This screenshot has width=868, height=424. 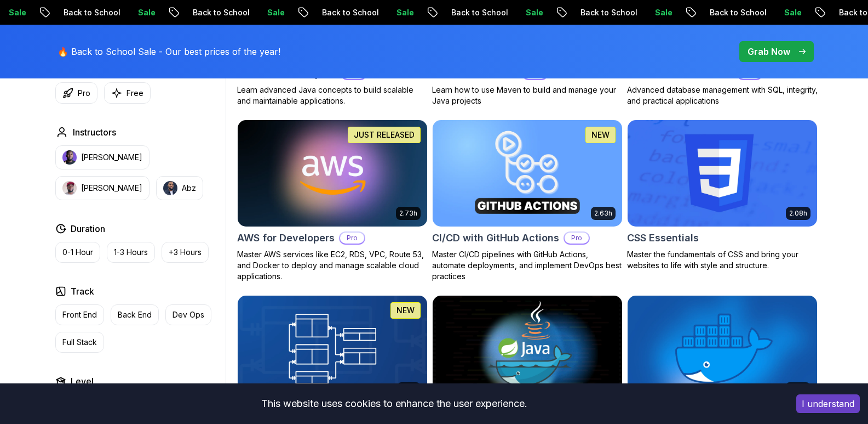 What do you see at coordinates (333, 265) in the screenshot?
I see `p: Master AWS services like EC2, RDS, VPC, Route 53, and Docker to deploy and manage scalable cloud ...` at bounding box center [333, 265].